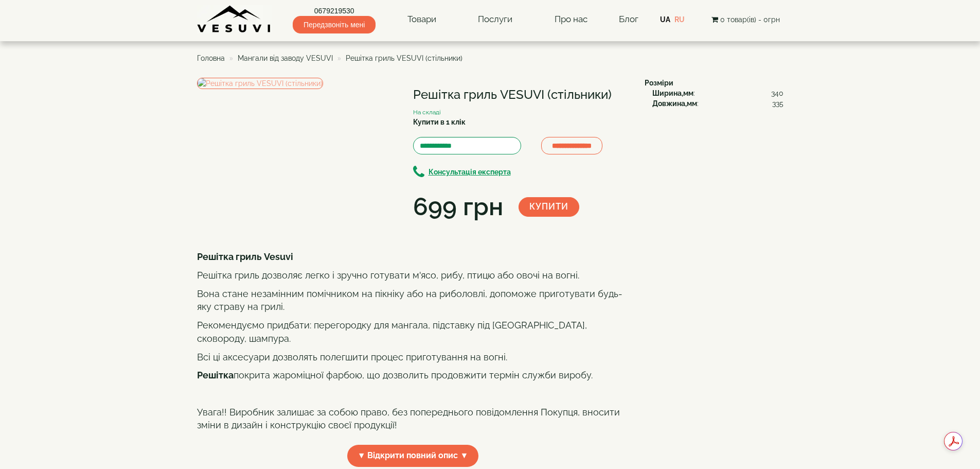  What do you see at coordinates (413, 375) in the screenshot?
I see `p: покрита жароміцної фарбою, що дозволить продовжити термін служби виробу.` at bounding box center [413, 375].